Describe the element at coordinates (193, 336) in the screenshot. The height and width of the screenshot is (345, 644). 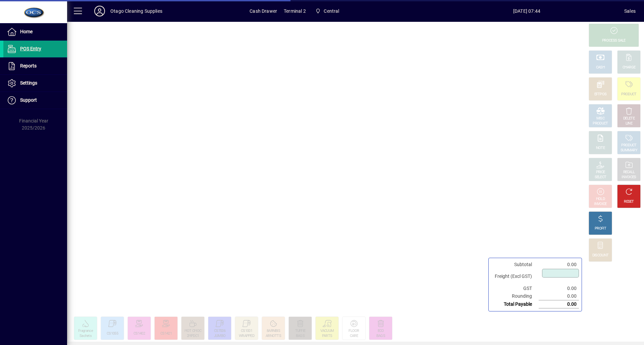
I see `div: 2HPDC1` at that location.